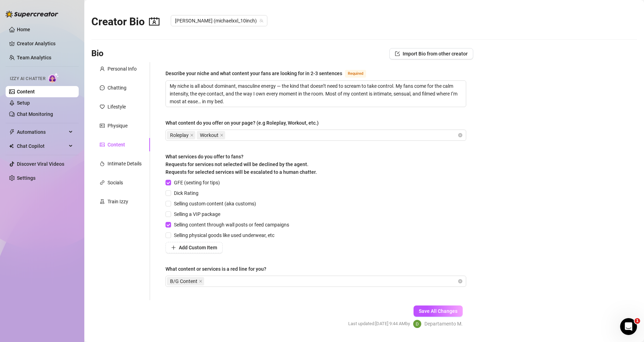 This screenshot has width=644, height=342. I want to click on div: Train Izzy, so click(118, 202).